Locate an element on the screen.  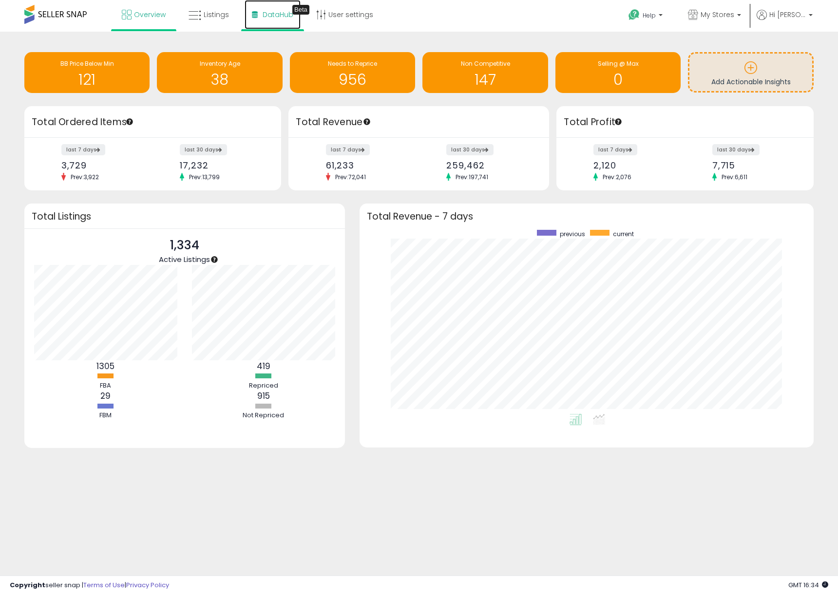
div: FBM is located at coordinates (106, 416).